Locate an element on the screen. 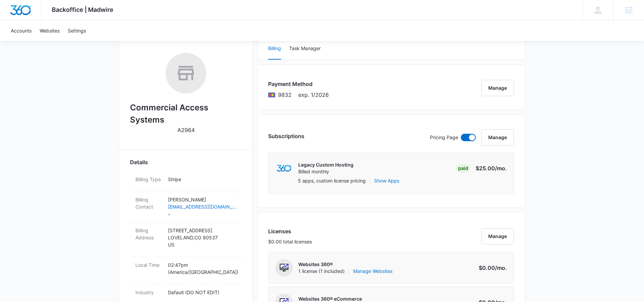 The height and width of the screenshot is (302, 644). p: Pricing Page is located at coordinates (444, 138).